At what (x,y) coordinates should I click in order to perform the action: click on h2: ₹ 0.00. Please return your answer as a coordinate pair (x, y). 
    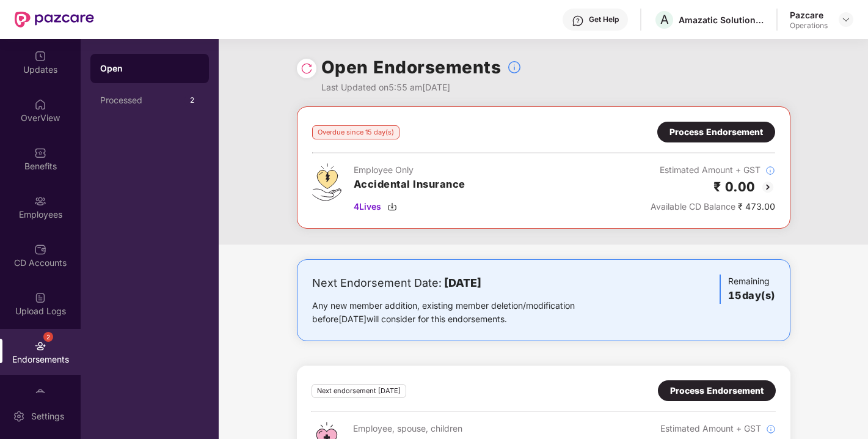
    Looking at the image, I should click on (734, 186).